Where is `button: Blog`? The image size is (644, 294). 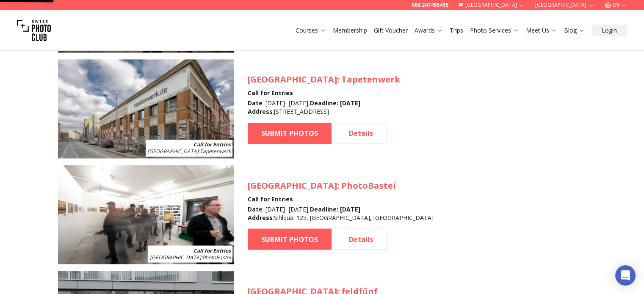
button: Blog is located at coordinates (574, 30).